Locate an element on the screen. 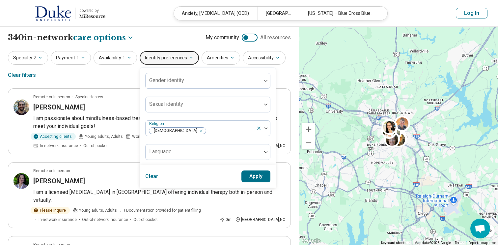 The width and height of the screenshot is (498, 245). label: Gender identity is located at coordinates (167, 80).